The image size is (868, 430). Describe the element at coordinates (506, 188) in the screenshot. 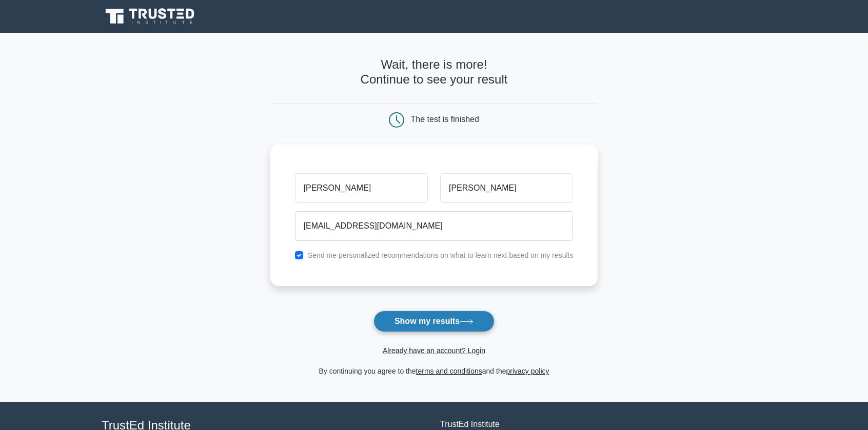

I see `input: Last name` at that location.